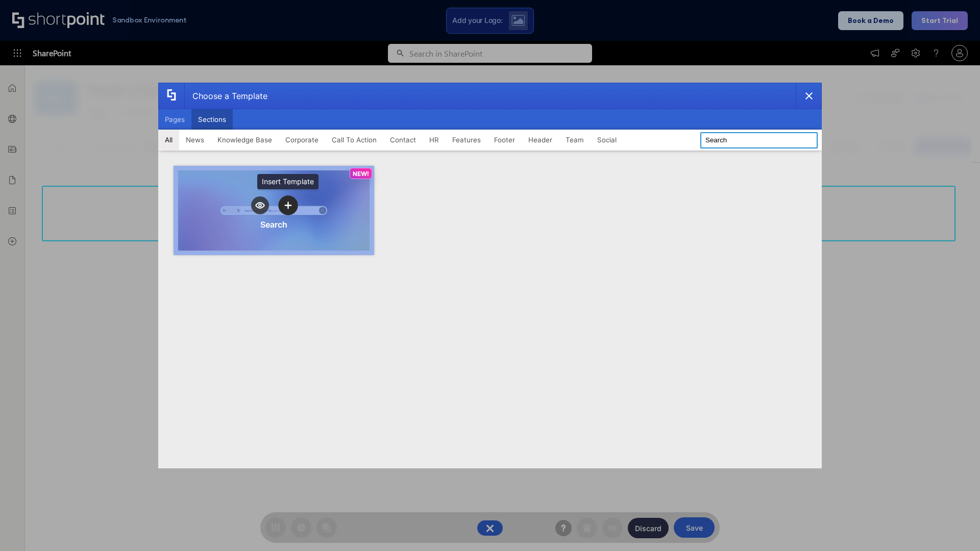 This screenshot has height=551, width=980. I want to click on button: Header, so click(540, 140).